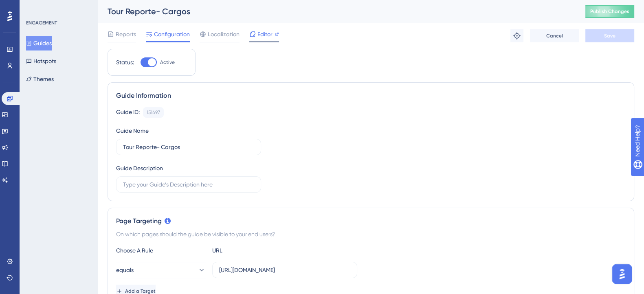 The width and height of the screenshot is (644, 294). Describe the element at coordinates (371, 234) in the screenshot. I see `div: On which pages should the guide be visible to your end users?` at that location.